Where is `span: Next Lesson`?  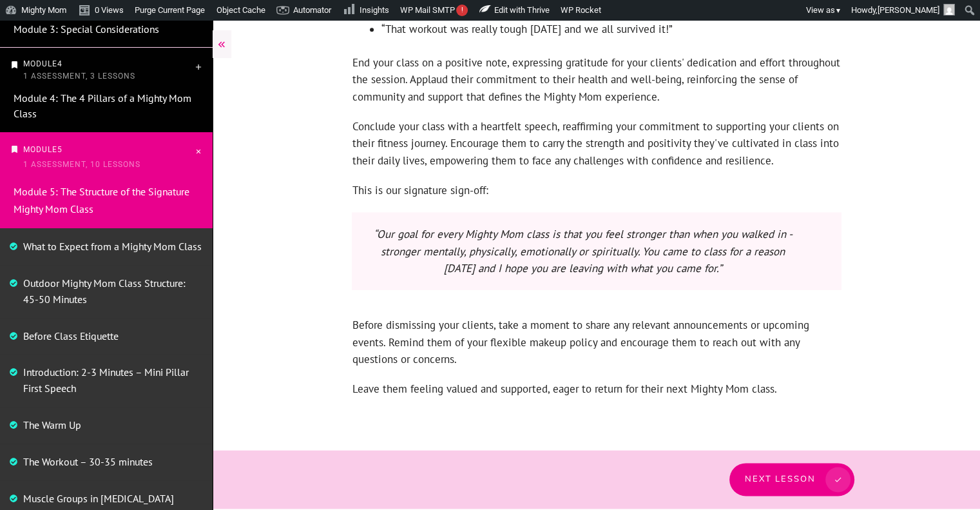
span: Next Lesson is located at coordinates (780, 478).